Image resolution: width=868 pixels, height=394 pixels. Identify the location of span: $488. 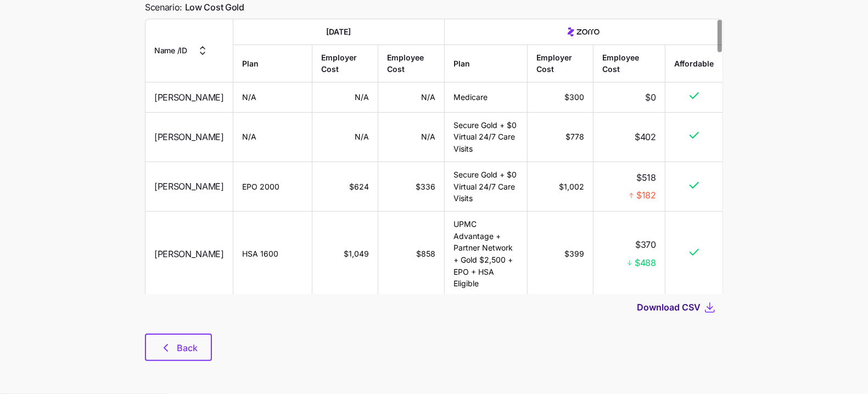
(645, 263).